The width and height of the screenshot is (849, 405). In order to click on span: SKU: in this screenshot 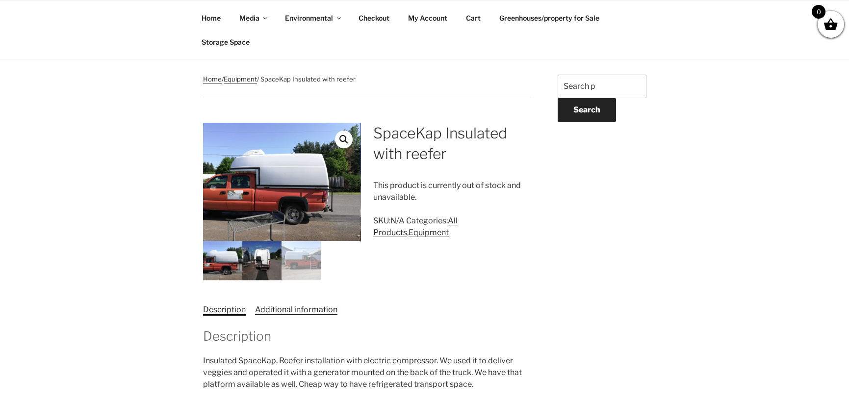, I will do `click(389, 220)`.